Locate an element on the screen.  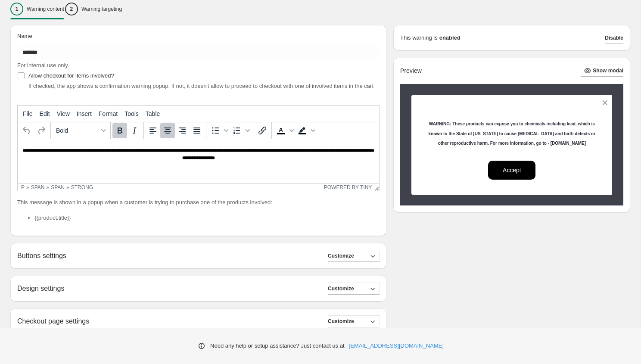
p: Warning targeting is located at coordinates (102, 9).